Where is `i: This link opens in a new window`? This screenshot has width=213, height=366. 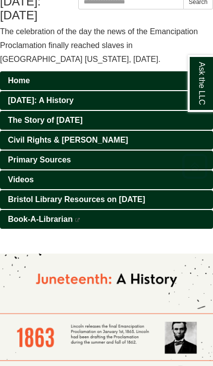
i: This link opens in a new window is located at coordinates (78, 220).